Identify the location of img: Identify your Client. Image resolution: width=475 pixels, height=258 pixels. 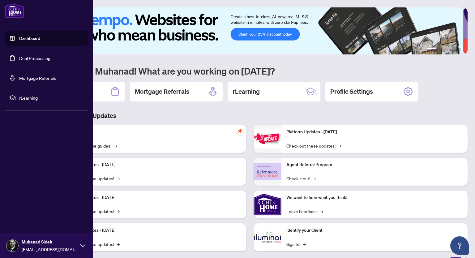
(268, 237).